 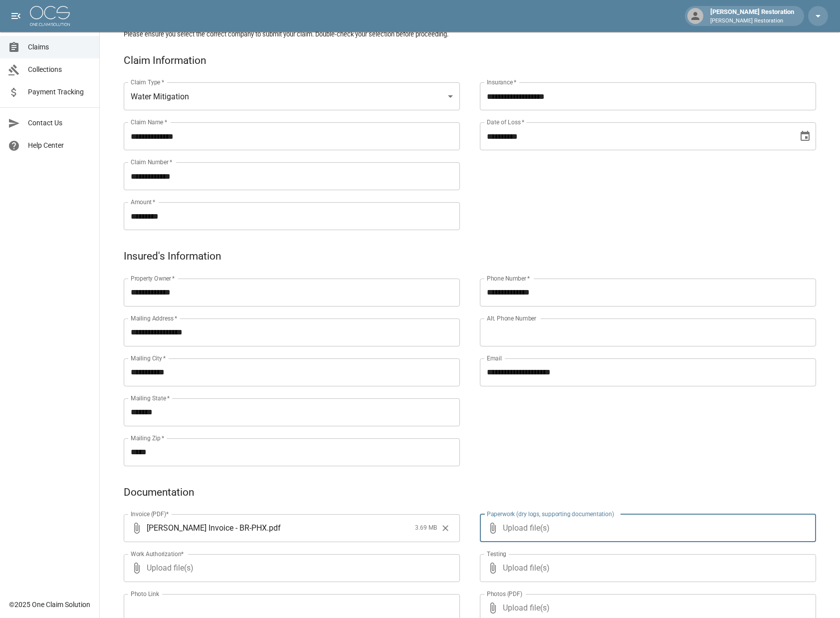 What do you see at coordinates (502, 82) in the screenshot?
I see `label: Insurance` at bounding box center [502, 82].